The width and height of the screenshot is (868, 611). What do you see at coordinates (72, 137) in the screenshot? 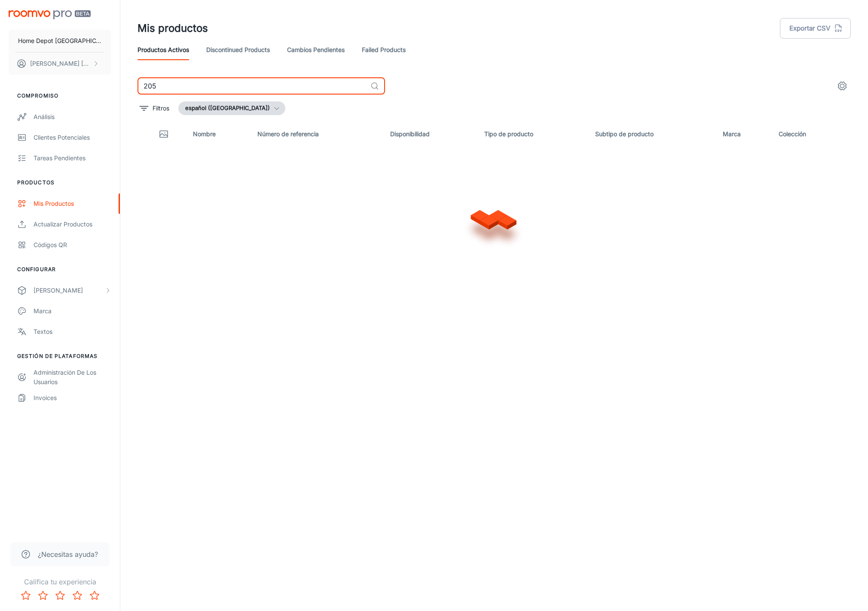
I see `div: Clientes potenciales` at bounding box center [72, 137].